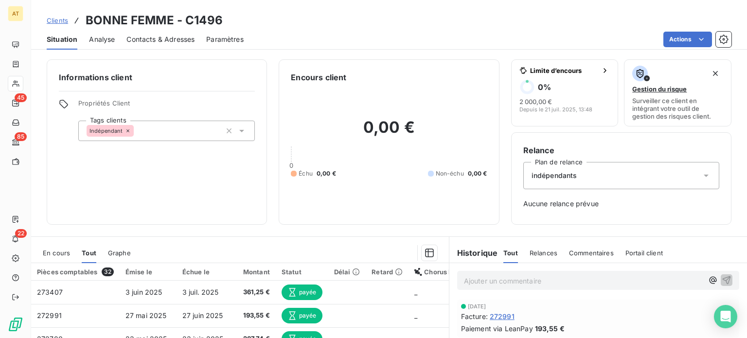 This screenshot has height=338, width=747. Describe the element at coordinates (565, 93) in the screenshot. I see `button: Limite d’encours0%2 000,00 €Depuis le 21 juil. 2025, 13:48` at that location.